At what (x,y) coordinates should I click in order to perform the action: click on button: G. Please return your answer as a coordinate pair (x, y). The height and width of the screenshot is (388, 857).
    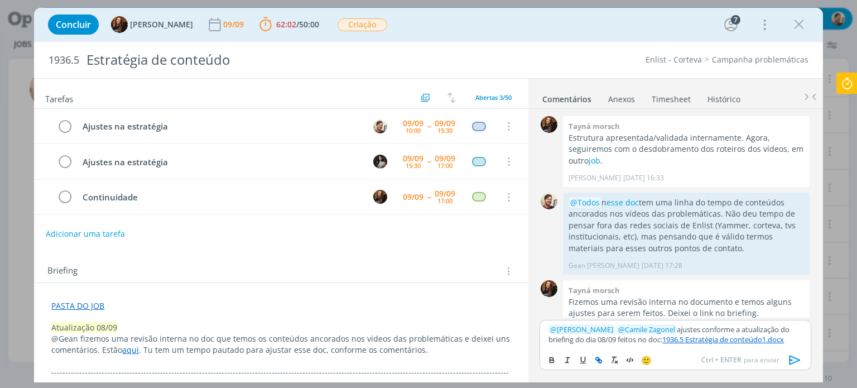
    Looking at the image, I should click on (380, 126).